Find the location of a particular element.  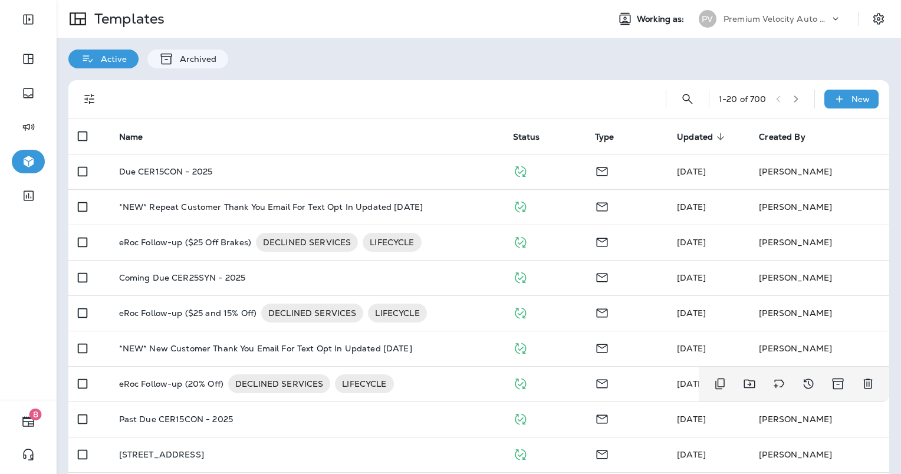

span: 8 is located at coordinates (35, 414).